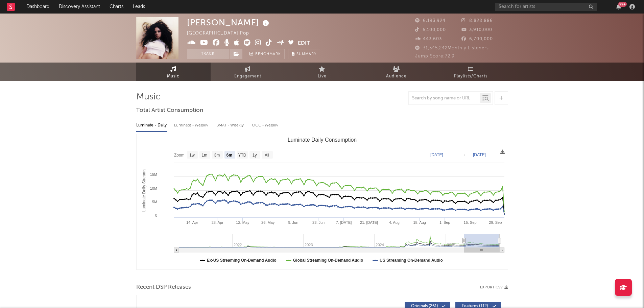  What do you see at coordinates (173, 76) in the screenshot?
I see `span: Music` at bounding box center [173, 76].